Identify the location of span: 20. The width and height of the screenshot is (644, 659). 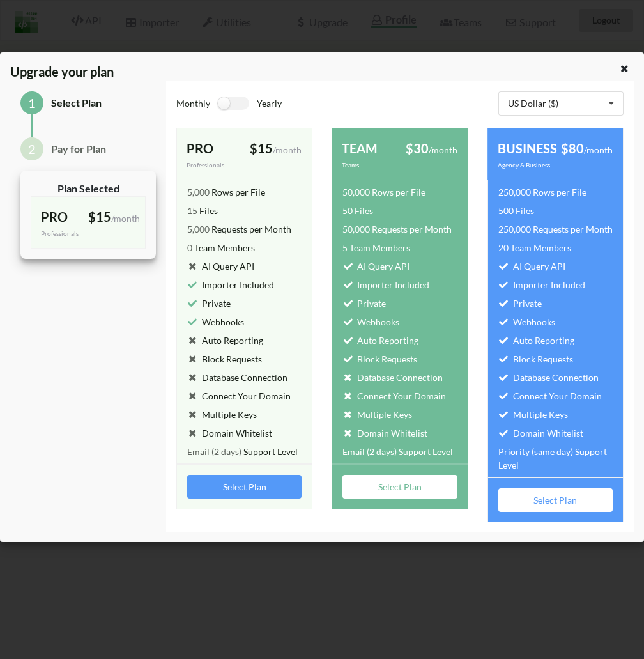
(503, 247).